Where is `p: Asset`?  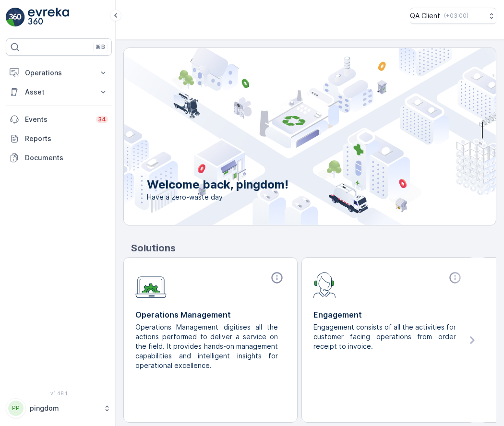 p: Asset is located at coordinates (59, 92).